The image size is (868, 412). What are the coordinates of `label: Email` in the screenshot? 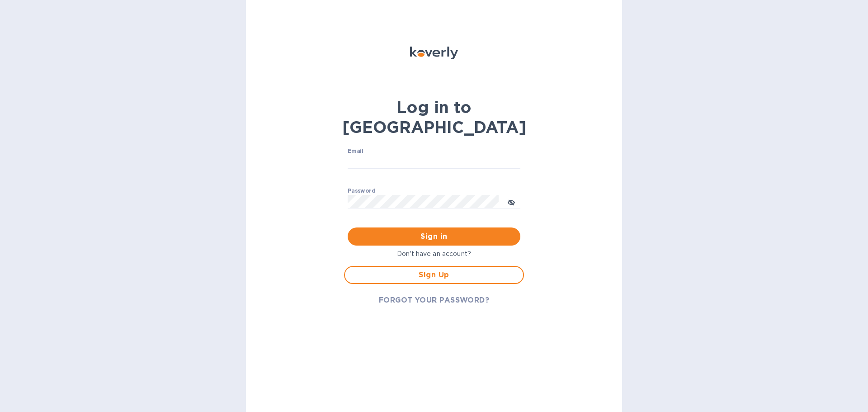 It's located at (355, 151).